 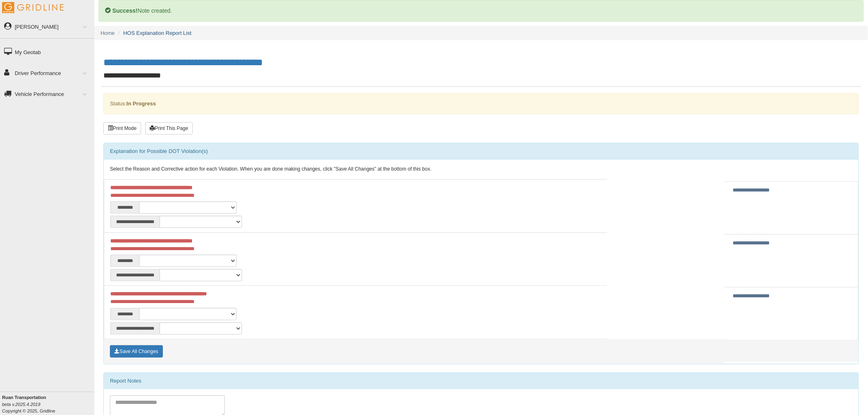 What do you see at coordinates (141, 103) in the screenshot?
I see `strong: In Progress` at bounding box center [141, 103].